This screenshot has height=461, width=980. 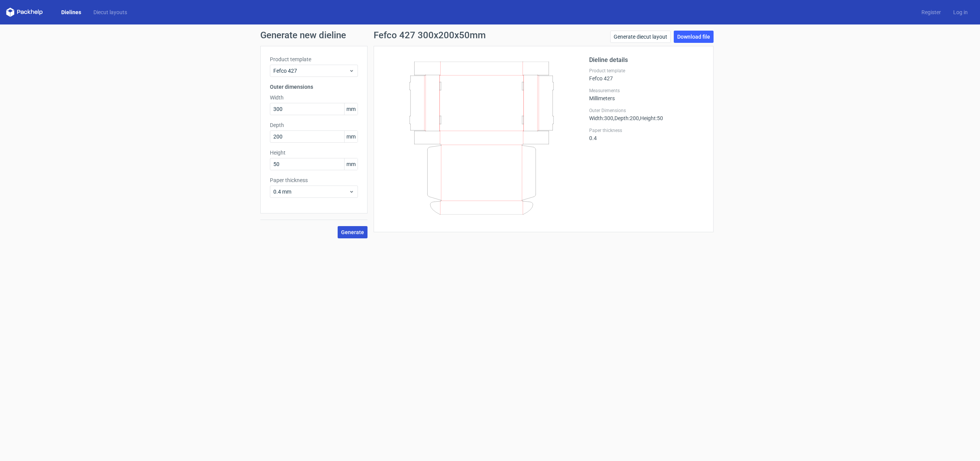 What do you see at coordinates (647, 60) in the screenshot?
I see `h2: Dieline details` at bounding box center [647, 60].